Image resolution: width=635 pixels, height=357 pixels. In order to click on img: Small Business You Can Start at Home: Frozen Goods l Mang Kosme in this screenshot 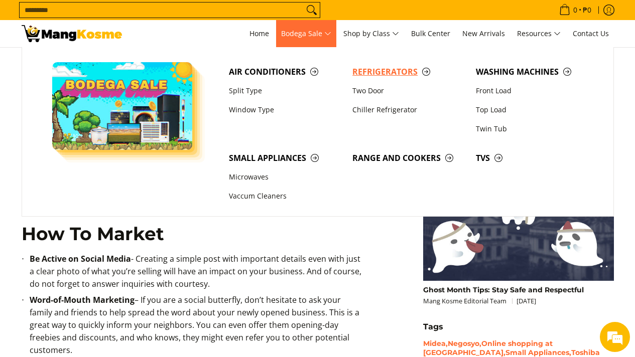, I will do `click(72, 34)`.